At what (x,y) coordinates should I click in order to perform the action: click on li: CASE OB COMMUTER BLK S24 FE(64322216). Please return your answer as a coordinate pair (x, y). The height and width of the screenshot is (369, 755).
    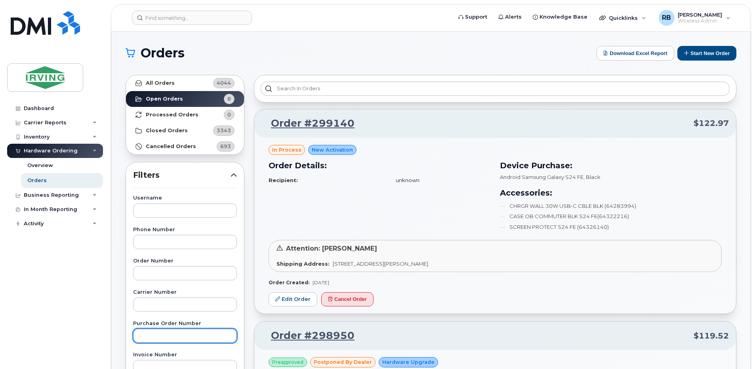
    Looking at the image, I should click on (611, 216).